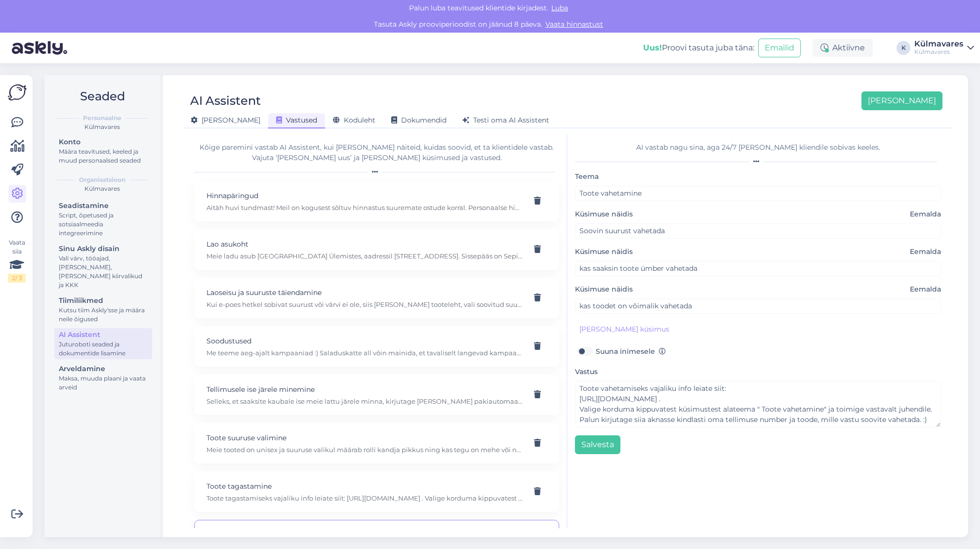 Image resolution: width=980 pixels, height=549 pixels. Describe the element at coordinates (631, 351) in the screenshot. I see `label: Suuna inimesele` at that location.